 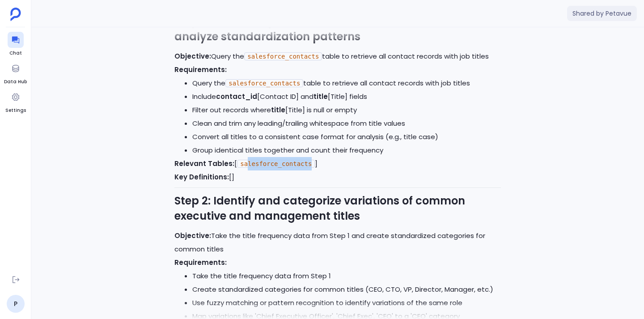 What do you see at coordinates (347, 289) in the screenshot?
I see `li: Create standardized categories for common titles (CEO, CTO, VP, Director, Manager, etc.)` at bounding box center [347, 289].